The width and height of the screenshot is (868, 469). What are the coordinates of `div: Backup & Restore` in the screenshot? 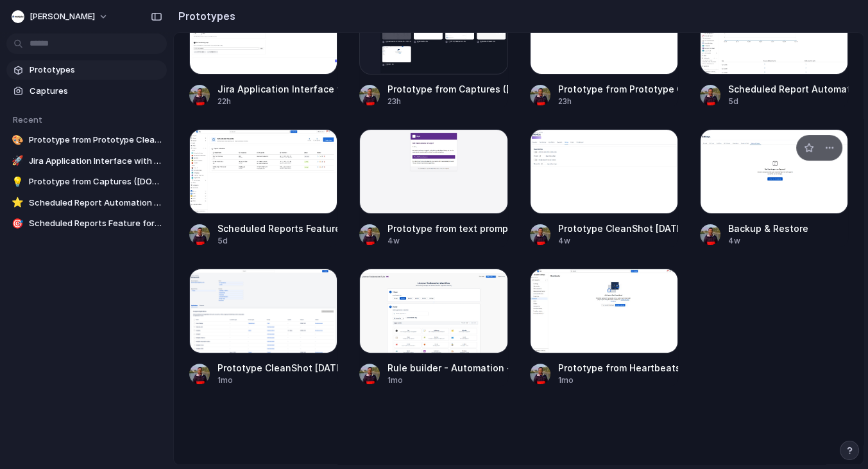 It's located at (769, 228).